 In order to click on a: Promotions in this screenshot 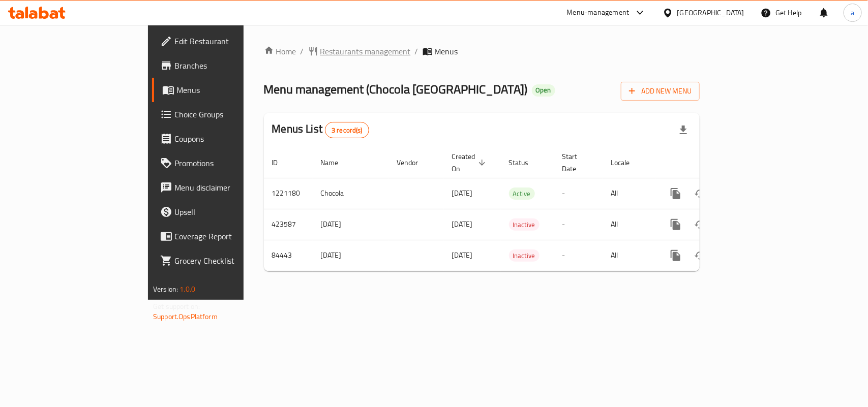, I will do `click(222, 163)`.